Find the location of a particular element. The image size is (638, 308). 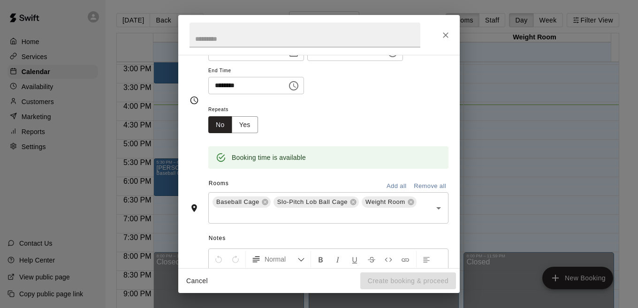

div: Weight Room is located at coordinates (389, 202).